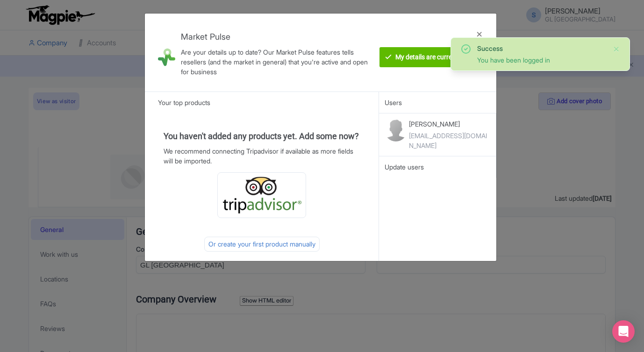 The width and height of the screenshot is (644, 352). What do you see at coordinates (541, 60) in the screenshot?
I see `div: You have been logged in` at bounding box center [541, 60].